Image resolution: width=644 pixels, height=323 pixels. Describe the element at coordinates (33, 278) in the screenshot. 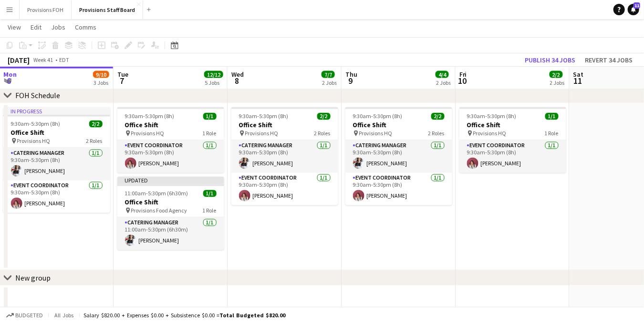

I see `div: New group` at that location.